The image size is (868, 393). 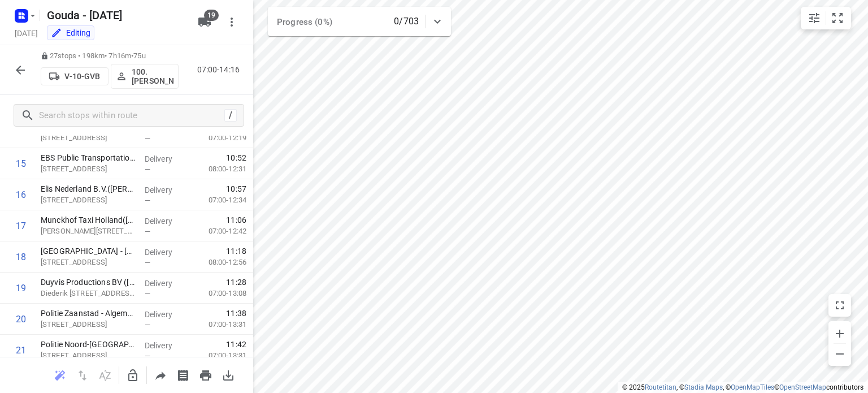 What do you see at coordinates (183, 374) in the screenshot?
I see `span: Print shipping labels` at bounding box center [183, 374].